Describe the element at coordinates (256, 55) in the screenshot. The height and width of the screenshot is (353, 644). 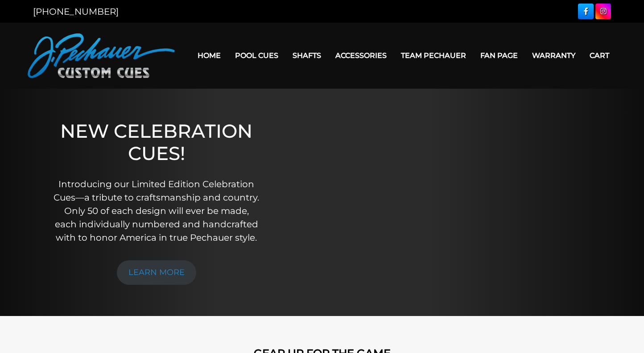
I see `a: Pool Cues` at that location.